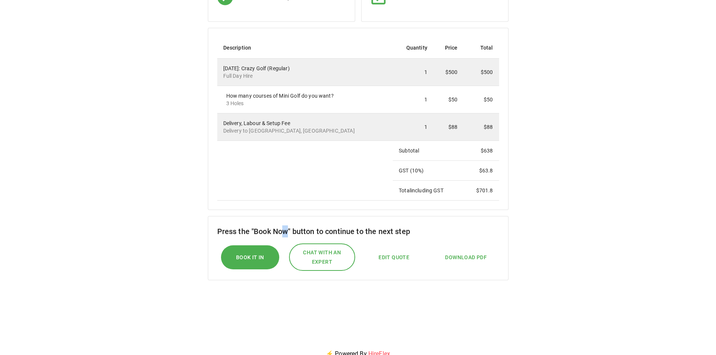  Describe the element at coordinates (305, 48) in the screenshot. I see `th: Description` at that location.